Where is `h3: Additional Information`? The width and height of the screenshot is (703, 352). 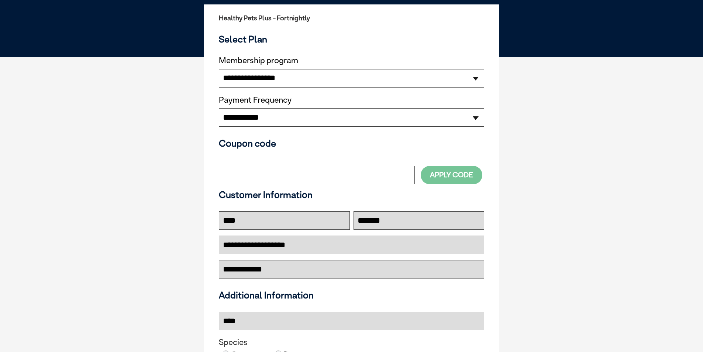 h3: Additional Information is located at coordinates (351, 295).